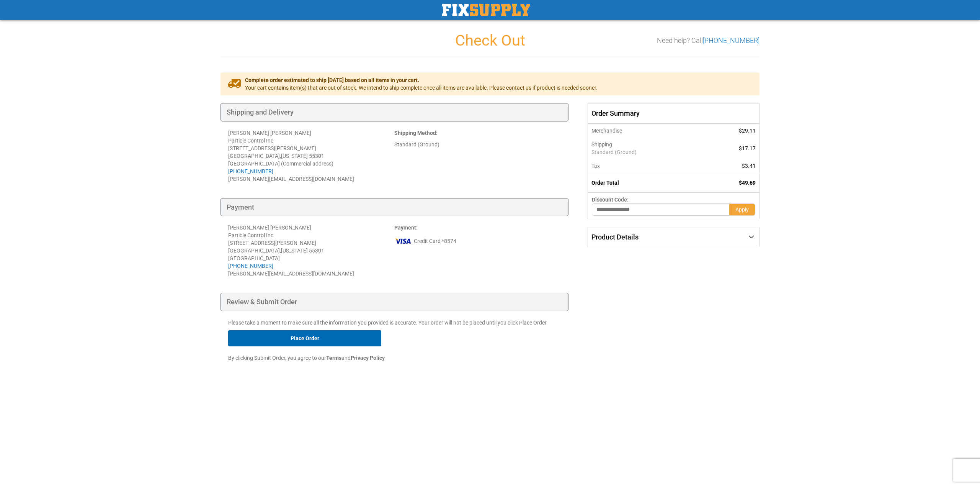 The image size is (980, 487). Describe the element at coordinates (478, 145) in the screenshot. I see `div: Standard (Ground)` at that location.